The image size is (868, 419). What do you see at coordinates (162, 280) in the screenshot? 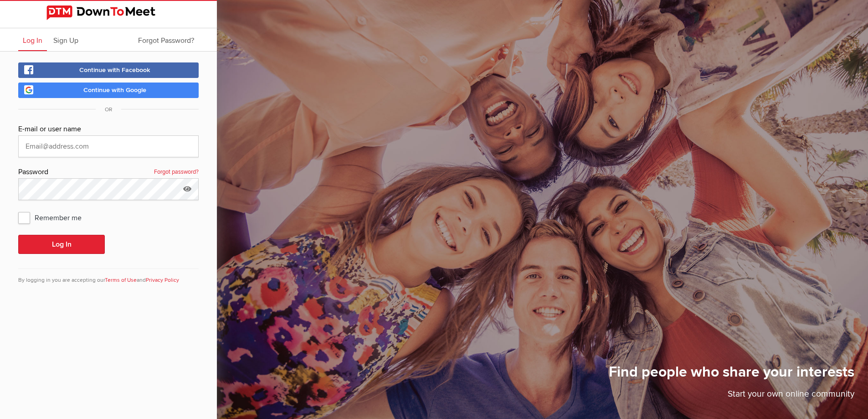
I see `a: Privacy Policy` at bounding box center [162, 280].